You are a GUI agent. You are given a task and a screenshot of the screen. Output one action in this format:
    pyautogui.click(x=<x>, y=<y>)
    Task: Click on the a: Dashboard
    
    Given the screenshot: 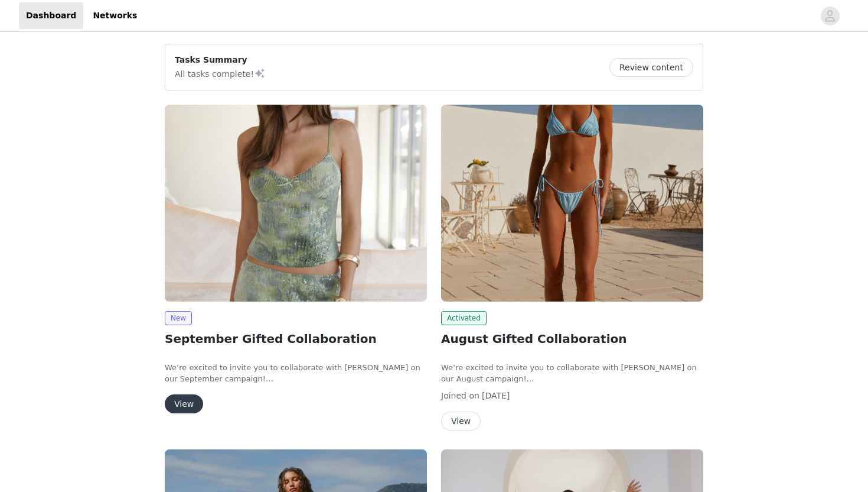 What is the action you would take?
    pyautogui.click(x=51, y=15)
    